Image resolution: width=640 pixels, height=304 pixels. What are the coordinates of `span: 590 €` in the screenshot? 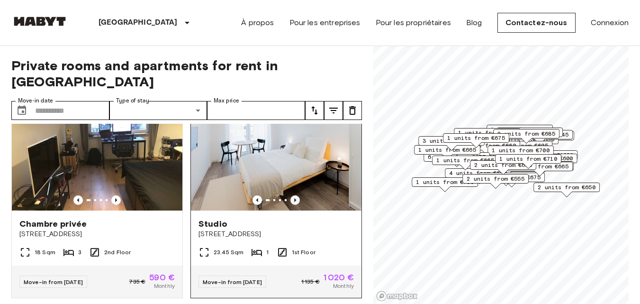 It's located at (162, 277).